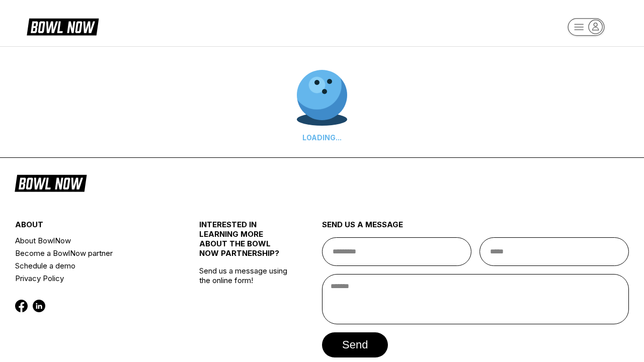 This screenshot has height=362, width=644. I want to click on div: INTERESTED IN LEARNING MORE ABOUT THE BOWL NOW PARTNERSHIP?, so click(245, 243).